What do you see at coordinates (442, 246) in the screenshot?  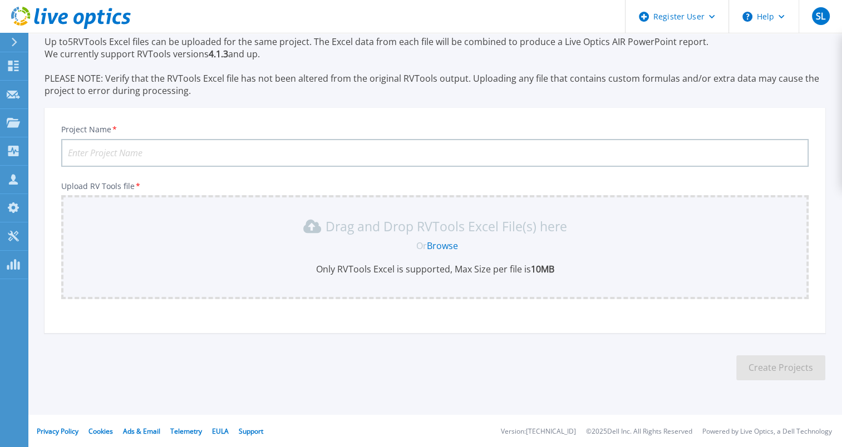 I see `a: Browse` at bounding box center [442, 246].